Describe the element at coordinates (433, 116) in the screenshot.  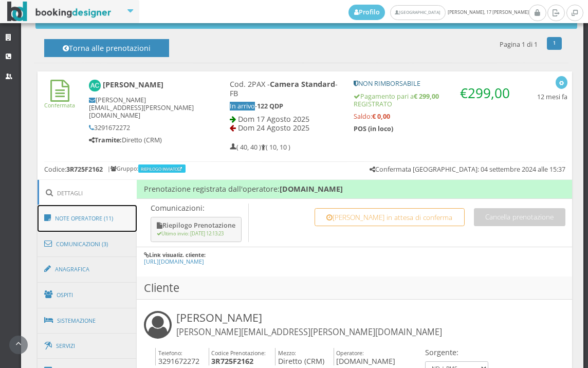
I see `h5: Saldo:` at that location.